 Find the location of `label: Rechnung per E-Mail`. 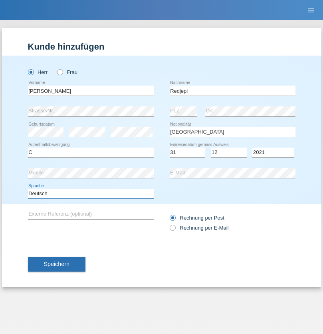

label: Rechnung per E-Mail is located at coordinates (199, 227).